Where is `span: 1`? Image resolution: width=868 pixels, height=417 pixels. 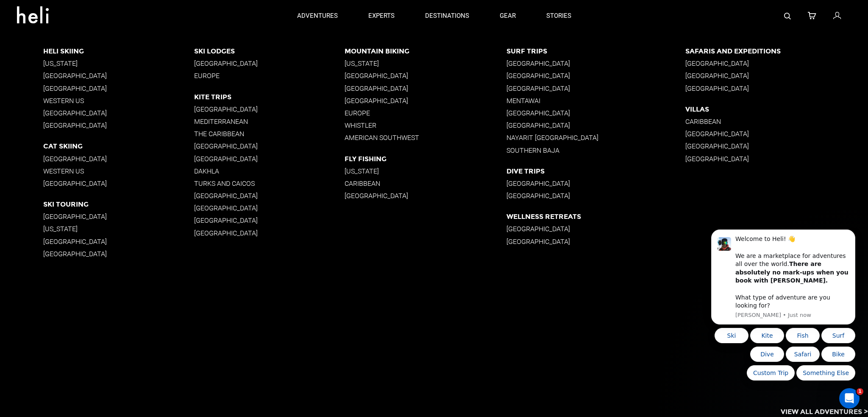 span: 1 is located at coordinates (860, 392).